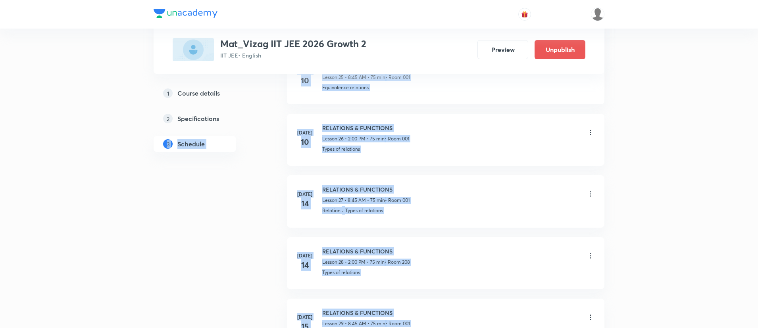 The height and width of the screenshot is (328, 758). Describe the element at coordinates (198, 119) in the screenshot. I see `h5: Specifications` at that location.